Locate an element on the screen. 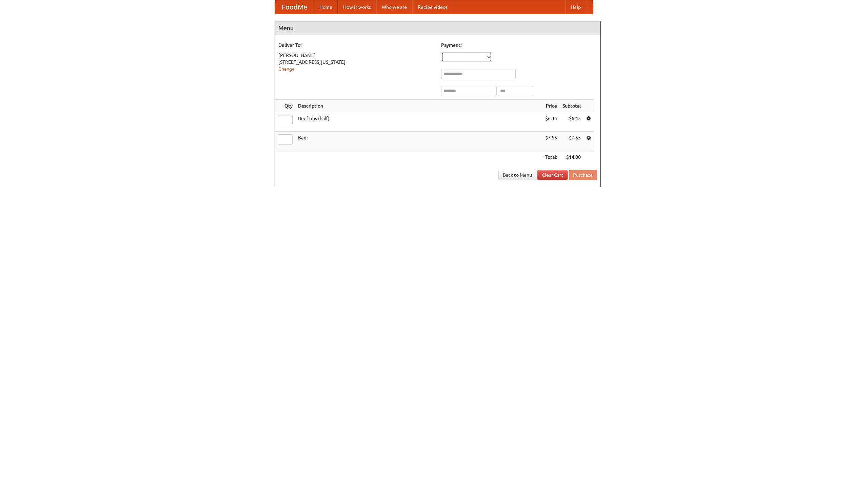 Image resolution: width=868 pixels, height=480 pixels. a: Back to Menu is located at coordinates (518, 175).